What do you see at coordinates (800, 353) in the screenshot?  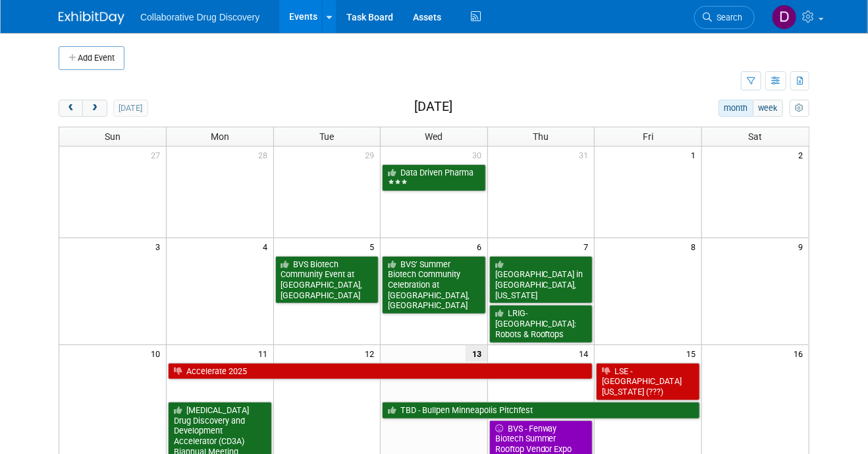 I see `span: 16` at bounding box center [800, 353].